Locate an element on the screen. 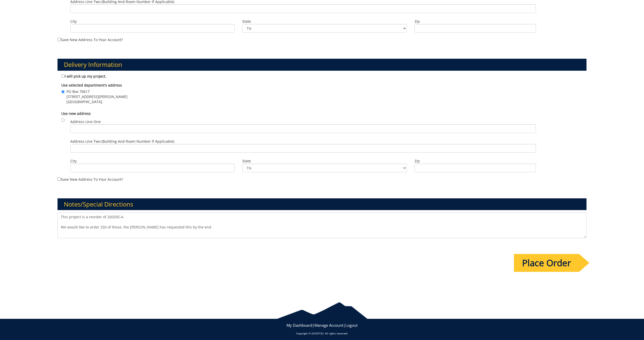 This screenshot has height=340, width=644. span: PO Box 70617 is located at coordinates (97, 92).